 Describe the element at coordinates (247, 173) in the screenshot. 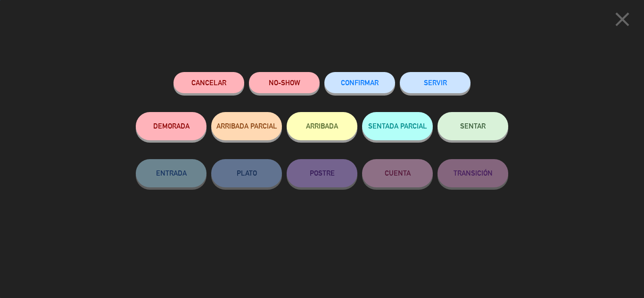

I see `button: PLATO` at that location.